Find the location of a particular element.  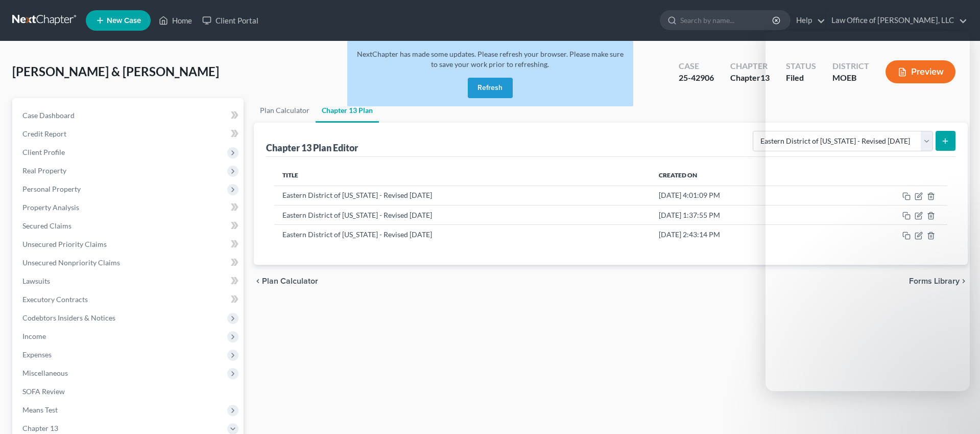

a: Chapter 13 Plan is located at coordinates (347, 111).